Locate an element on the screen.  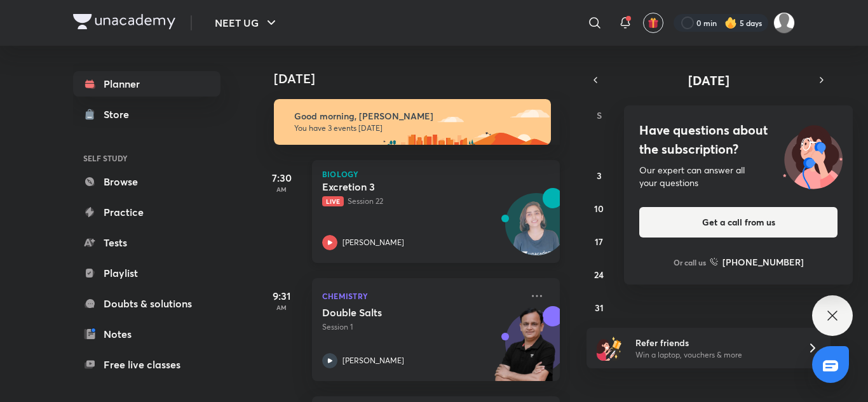
img: unacademy is located at coordinates (525, 350).